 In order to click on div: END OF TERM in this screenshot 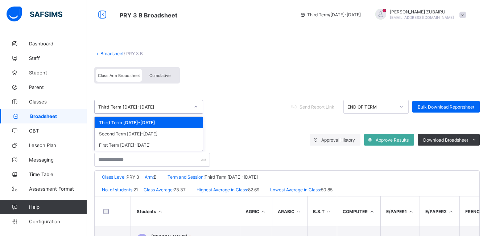, I will do `click(372, 107)`.